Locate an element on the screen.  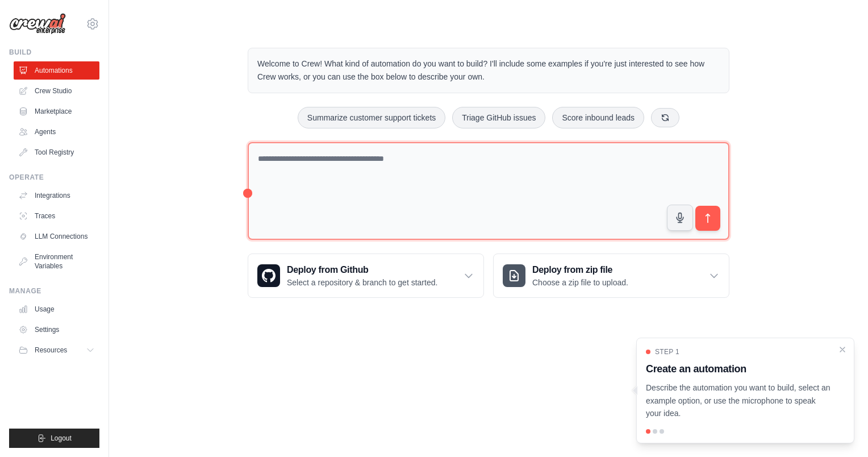
img: Logo is located at coordinates (38, 24).